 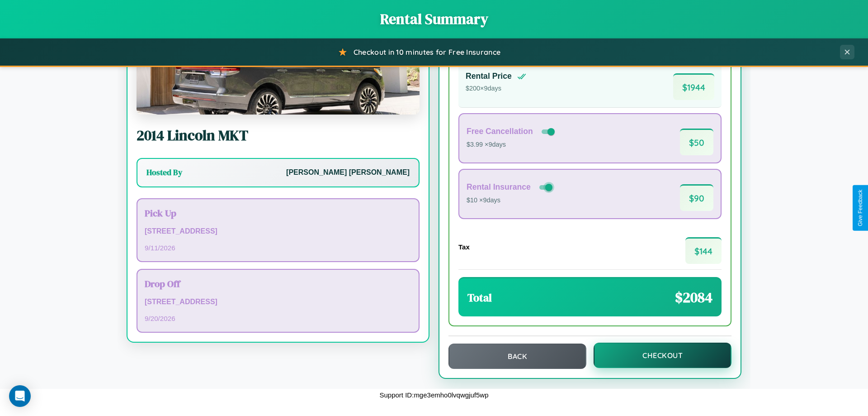 What do you see at coordinates (860, 208) in the screenshot?
I see `div: Give Feedback` at bounding box center [860, 208].